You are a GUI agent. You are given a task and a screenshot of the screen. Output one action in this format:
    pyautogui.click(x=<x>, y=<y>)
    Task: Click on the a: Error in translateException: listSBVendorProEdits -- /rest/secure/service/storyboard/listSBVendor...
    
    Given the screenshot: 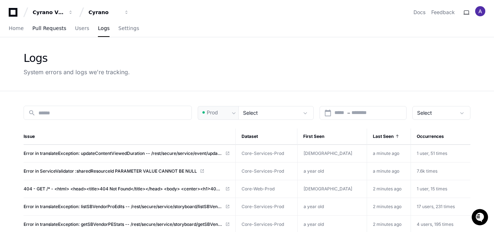 What is the action you would take?
    pyautogui.click(x=127, y=207)
    